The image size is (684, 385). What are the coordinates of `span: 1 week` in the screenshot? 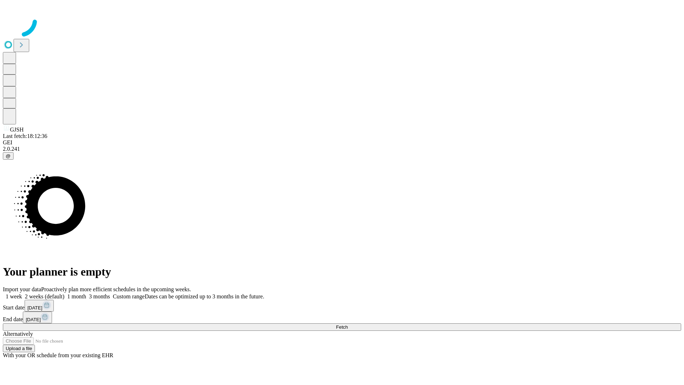 It's located at (14, 296).